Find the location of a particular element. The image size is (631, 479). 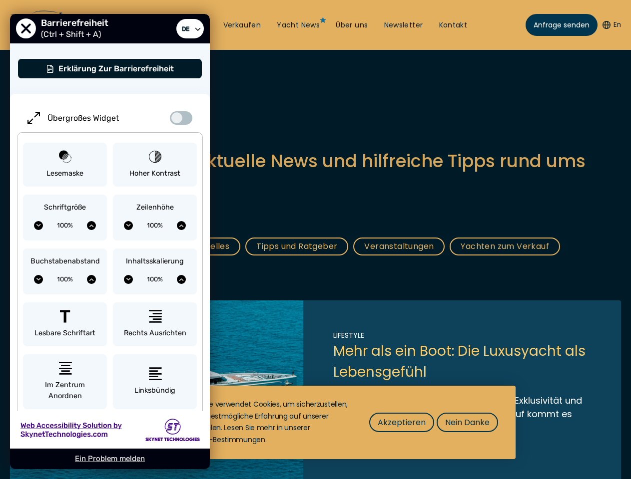

button: Lesemaske is located at coordinates (65, 165).